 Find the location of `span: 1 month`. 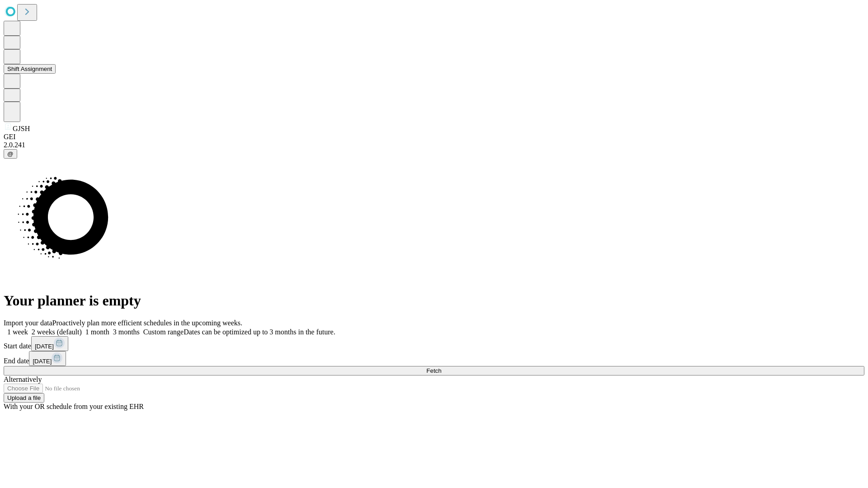

span: 1 month is located at coordinates (97, 332).